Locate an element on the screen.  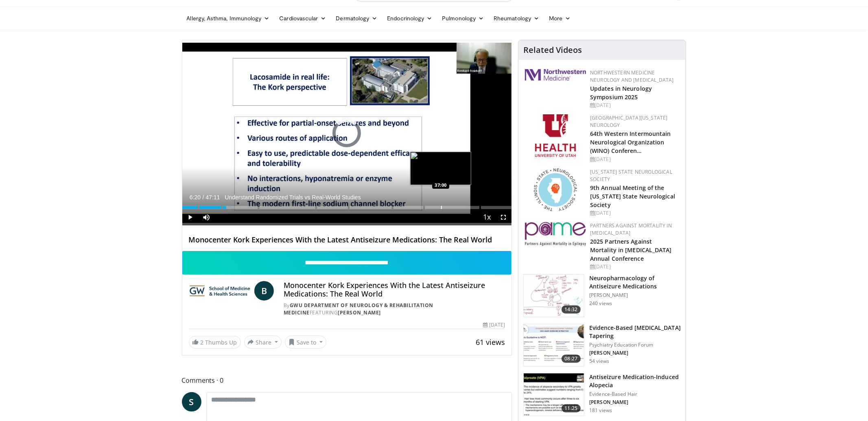
span: S is located at coordinates (192, 402).